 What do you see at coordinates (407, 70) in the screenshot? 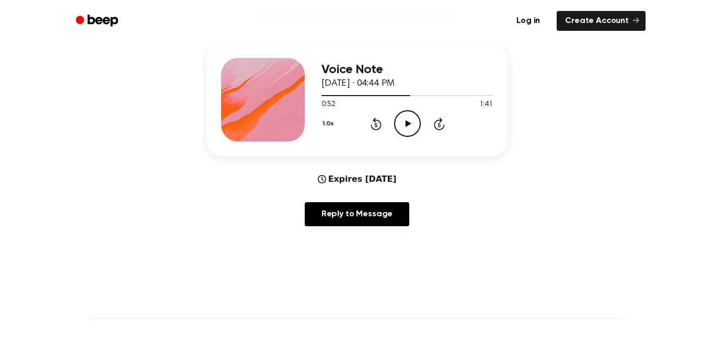
I see `h3: Voice Note` at bounding box center [407, 70].